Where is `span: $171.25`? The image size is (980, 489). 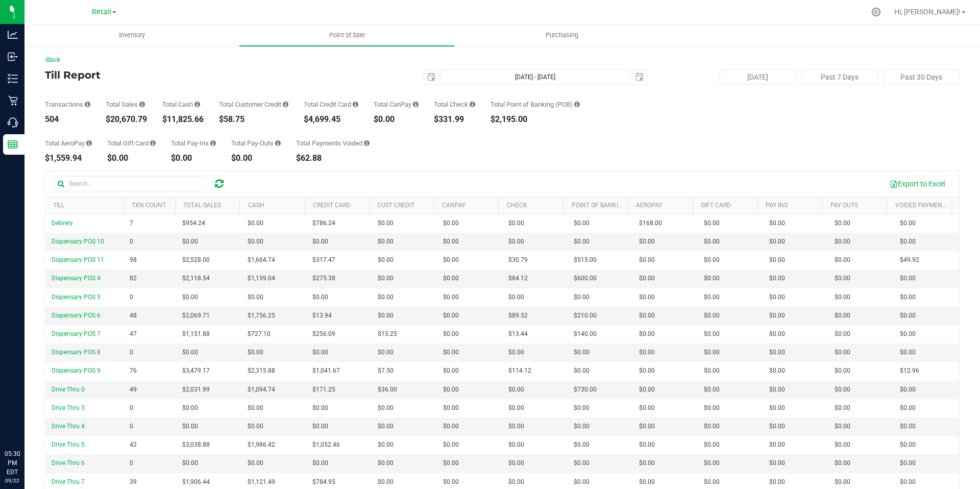 span: $171.25 is located at coordinates (323, 389).